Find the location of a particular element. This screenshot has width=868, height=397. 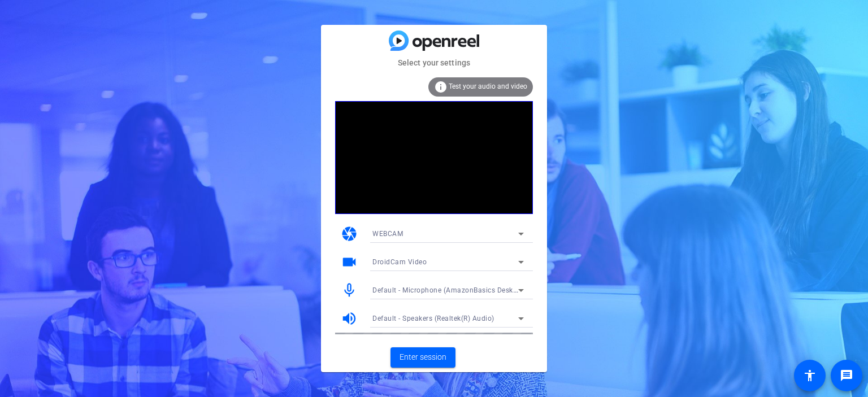

mat-icon: accessibility is located at coordinates (810, 376).